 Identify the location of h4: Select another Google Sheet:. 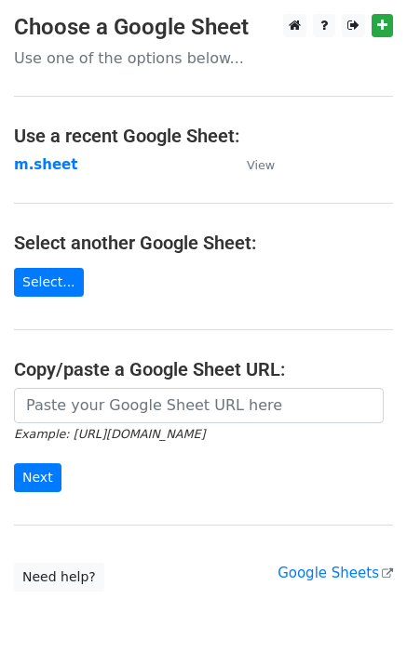
(203, 243).